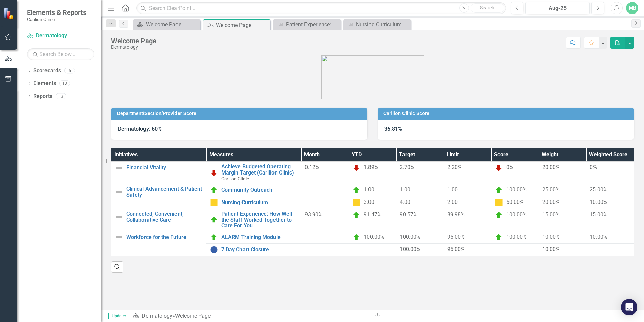 Image resolution: width=644 pixels, height=322 pixels. What do you see at coordinates (630, 307) in the screenshot?
I see `div: Open Intercom Messenger` at bounding box center [630, 307].